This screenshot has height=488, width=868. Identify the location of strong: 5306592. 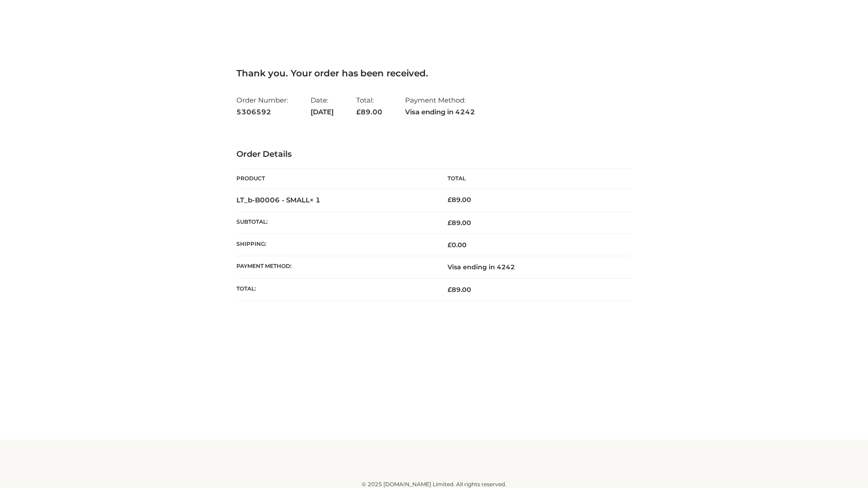
(262, 112).